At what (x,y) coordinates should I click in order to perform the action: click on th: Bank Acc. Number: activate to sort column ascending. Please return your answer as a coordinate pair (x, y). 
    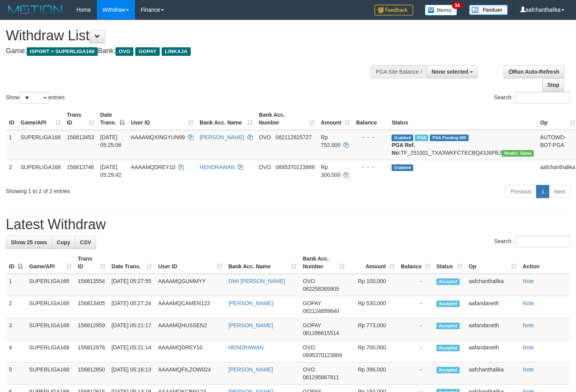
    Looking at the image, I should click on (287, 119).